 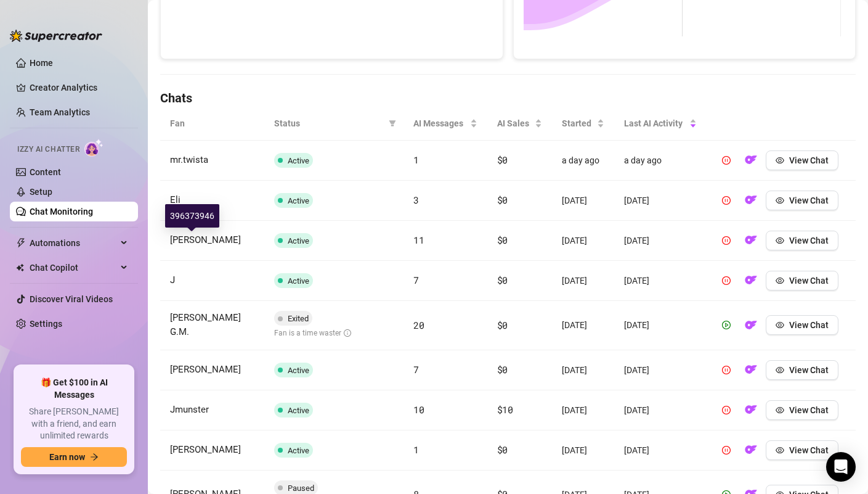 I want to click on span: Status, so click(x=329, y=124).